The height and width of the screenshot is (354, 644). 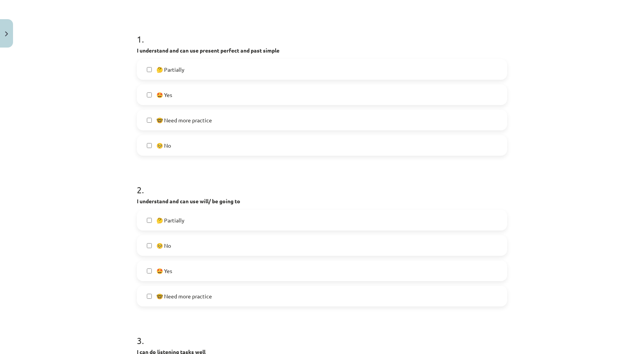 I want to click on strong: I understand and can use present perfect and past simple, so click(x=208, y=51).